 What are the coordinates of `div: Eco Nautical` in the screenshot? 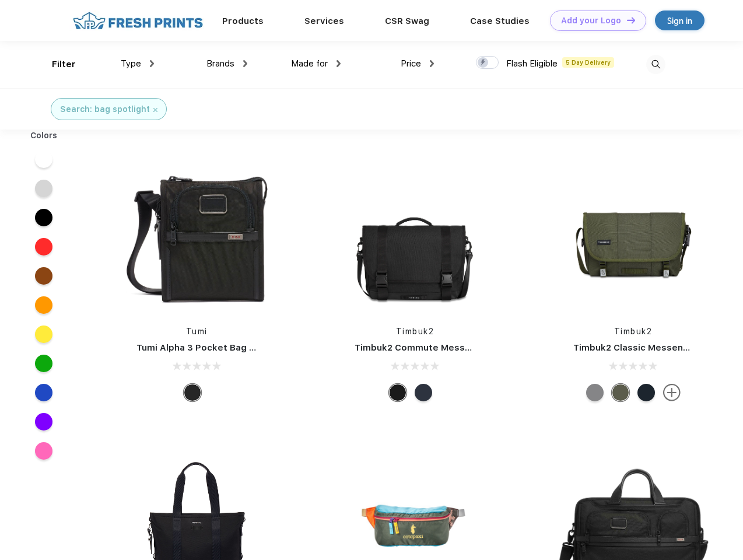 It's located at (423, 392).